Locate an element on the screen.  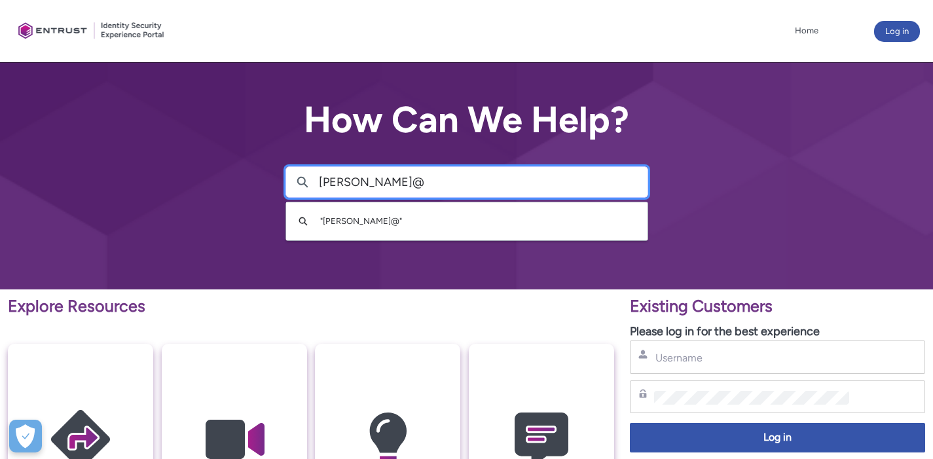
p: Explore Resources is located at coordinates (311, 307).